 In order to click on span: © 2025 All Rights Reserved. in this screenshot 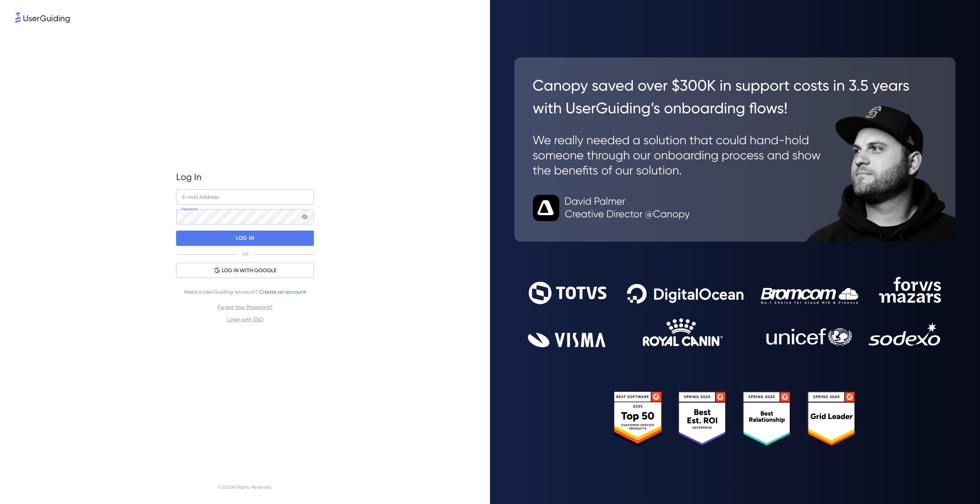, I will do `click(245, 488)`.